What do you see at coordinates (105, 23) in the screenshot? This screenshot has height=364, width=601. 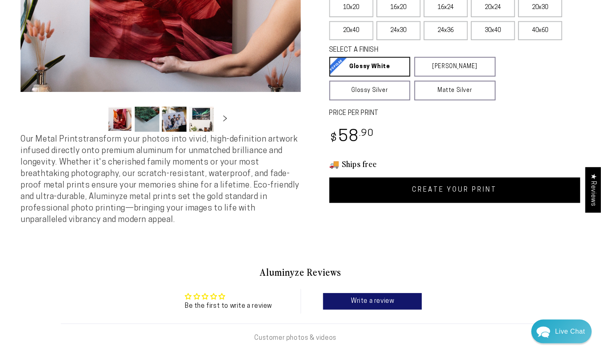 I see `img: Helga` at bounding box center [105, 23].